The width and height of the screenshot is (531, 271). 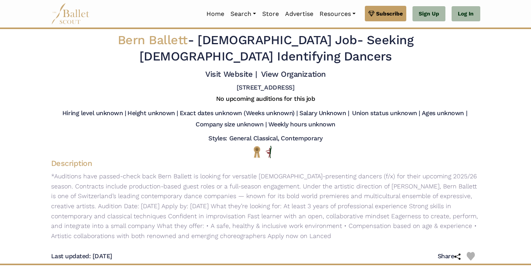 What do you see at coordinates (293, 74) in the screenshot?
I see `a: View Organization` at bounding box center [293, 74].